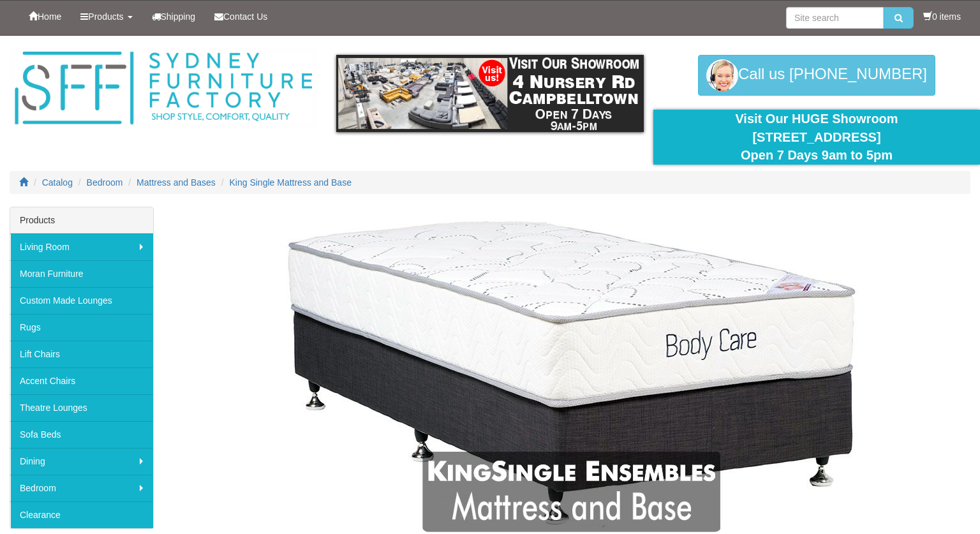 This screenshot has height=534, width=980. Describe the element at coordinates (82, 354) in the screenshot. I see `a: Lift Chairs` at that location.